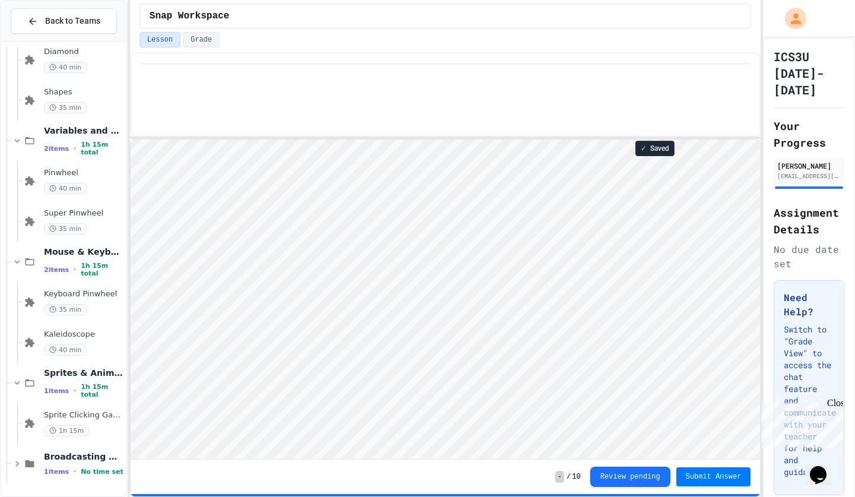 The image size is (855, 497). I want to click on span: Pinwheel, so click(84, 173).